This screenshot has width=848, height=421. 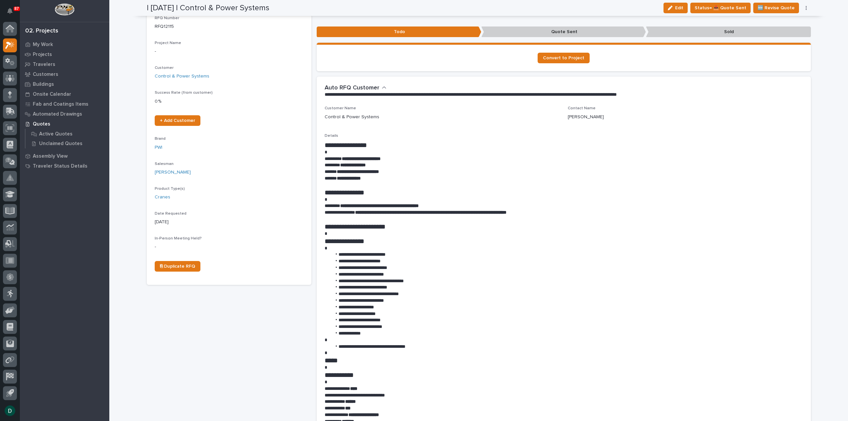 What do you see at coordinates (44, 65) in the screenshot?
I see `p: Travelers` at bounding box center [44, 65].